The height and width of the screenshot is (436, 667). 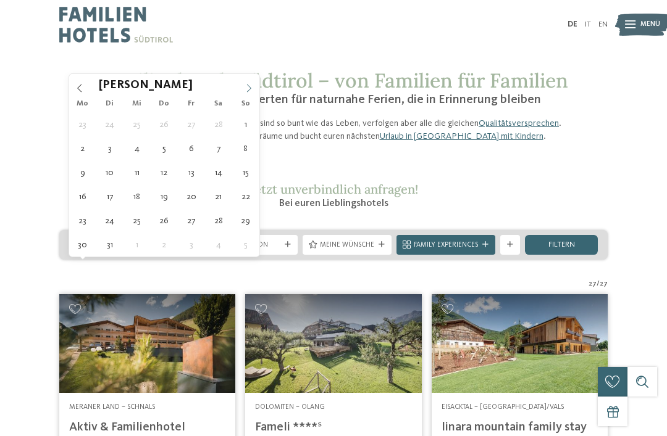 What do you see at coordinates (136, 124) in the screenshot?
I see `span: Februar 25, 2026` at bounding box center [136, 124].